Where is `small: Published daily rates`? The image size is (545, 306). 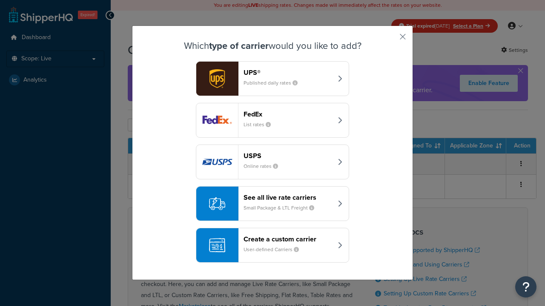 small: Published daily rates is located at coordinates (274, 83).